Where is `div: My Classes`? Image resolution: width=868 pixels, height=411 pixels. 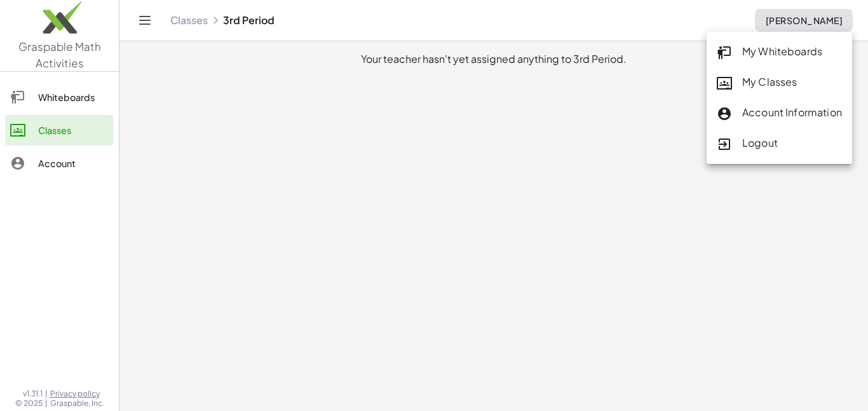 div: My Classes is located at coordinates (779, 82).